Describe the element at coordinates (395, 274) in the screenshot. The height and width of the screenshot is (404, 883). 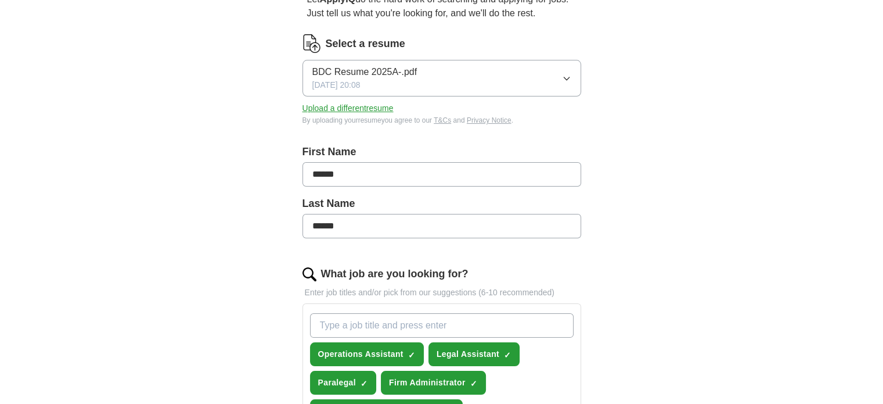
I see `label: What job are you looking for?` at that location.